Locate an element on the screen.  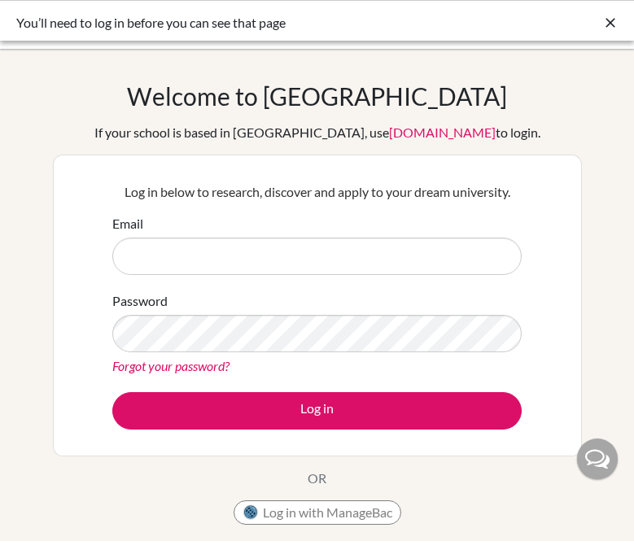
p: Log in below to research, discover and apply to your dream university. is located at coordinates (316, 192).